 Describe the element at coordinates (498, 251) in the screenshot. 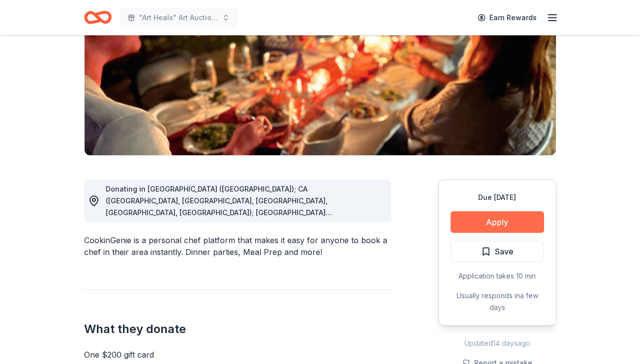

I see `button: Save` at that location.